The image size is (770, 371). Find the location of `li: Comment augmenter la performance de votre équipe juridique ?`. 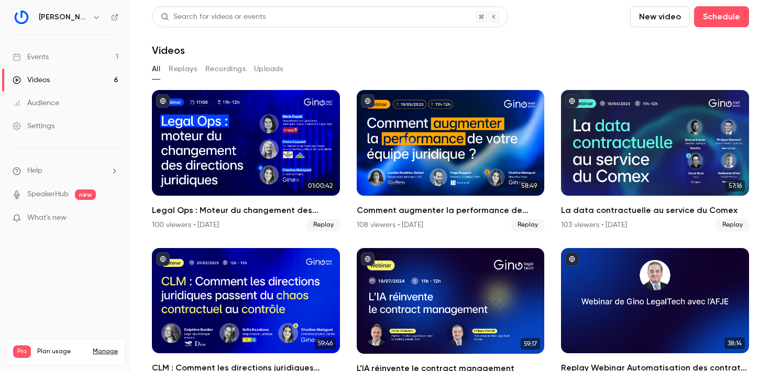

li: Comment augmenter la performance de votre équipe juridique ? is located at coordinates (450, 161).